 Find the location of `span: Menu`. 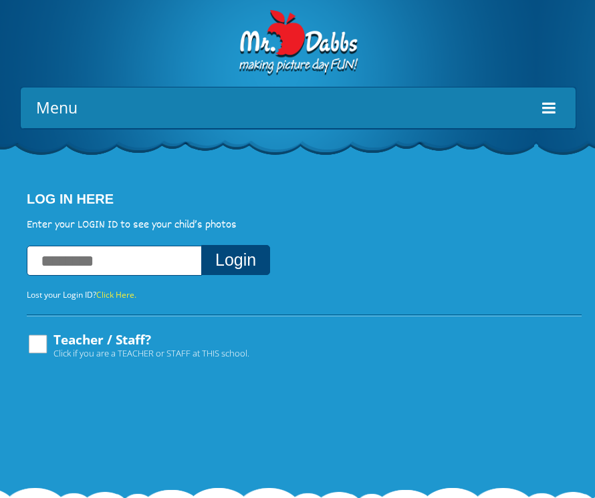

span: Menu is located at coordinates (57, 108).